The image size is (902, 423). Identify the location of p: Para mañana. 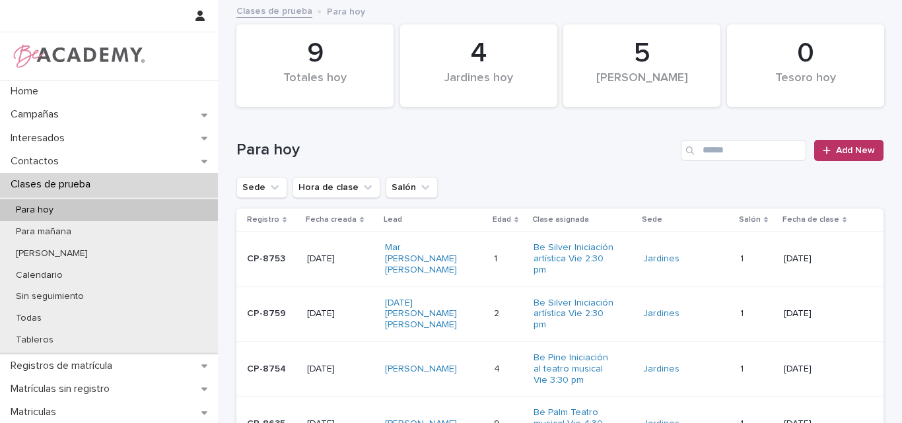
(44, 232).